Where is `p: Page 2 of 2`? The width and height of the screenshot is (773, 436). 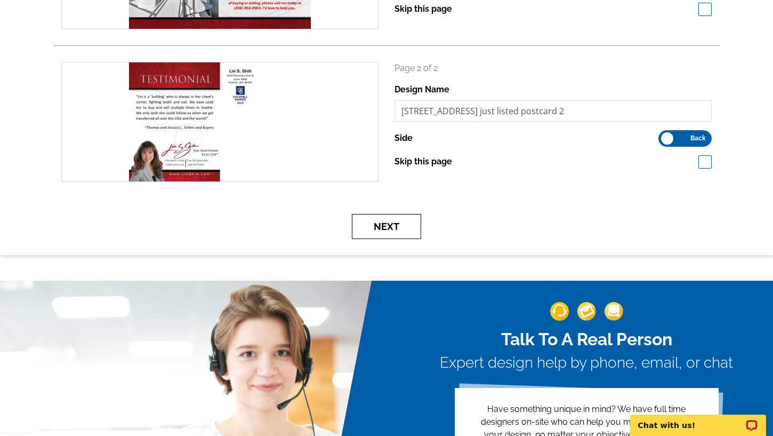
p: Page 2 of 2 is located at coordinates (553, 68).